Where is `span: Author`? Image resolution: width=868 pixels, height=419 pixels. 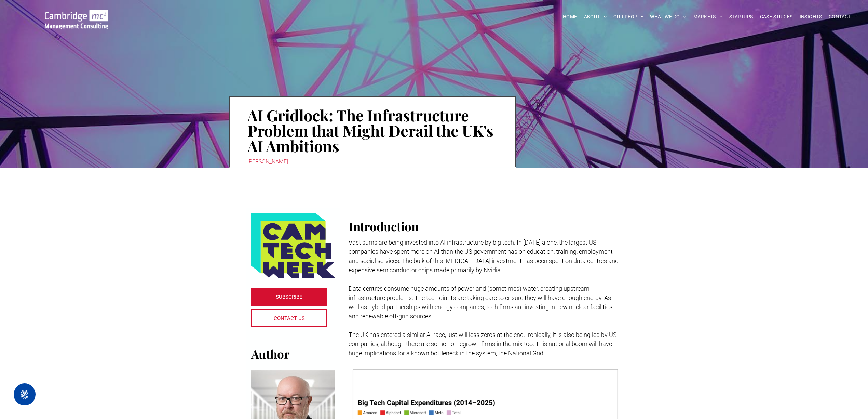
span: Author is located at coordinates (270, 353).